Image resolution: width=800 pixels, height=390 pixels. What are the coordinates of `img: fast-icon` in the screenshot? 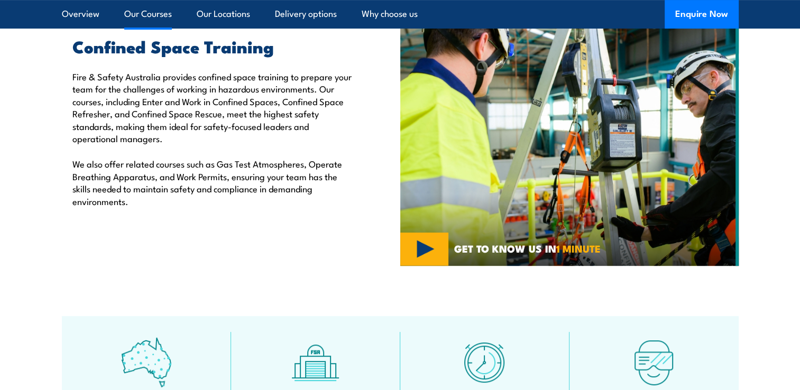 It's located at (485, 362).